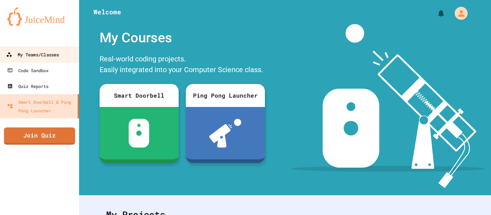  I want to click on img: ppl-with-ball.png, so click(225, 133).